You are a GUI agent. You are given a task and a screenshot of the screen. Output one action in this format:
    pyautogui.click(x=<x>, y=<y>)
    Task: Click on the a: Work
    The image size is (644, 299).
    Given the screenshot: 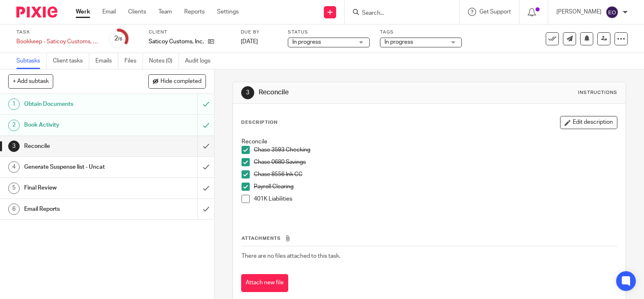 What is the action you would take?
    pyautogui.click(x=83, y=12)
    